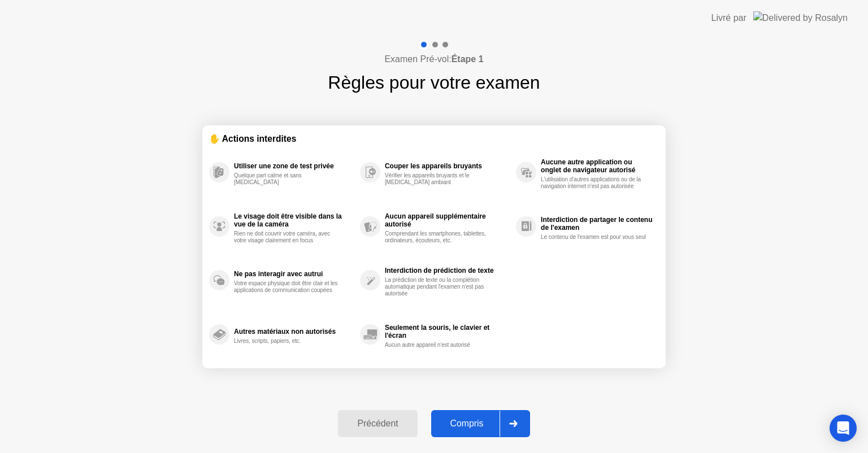 This screenshot has width=868, height=453. I want to click on div: Interdiction de prédiction de texte, so click(448, 271).